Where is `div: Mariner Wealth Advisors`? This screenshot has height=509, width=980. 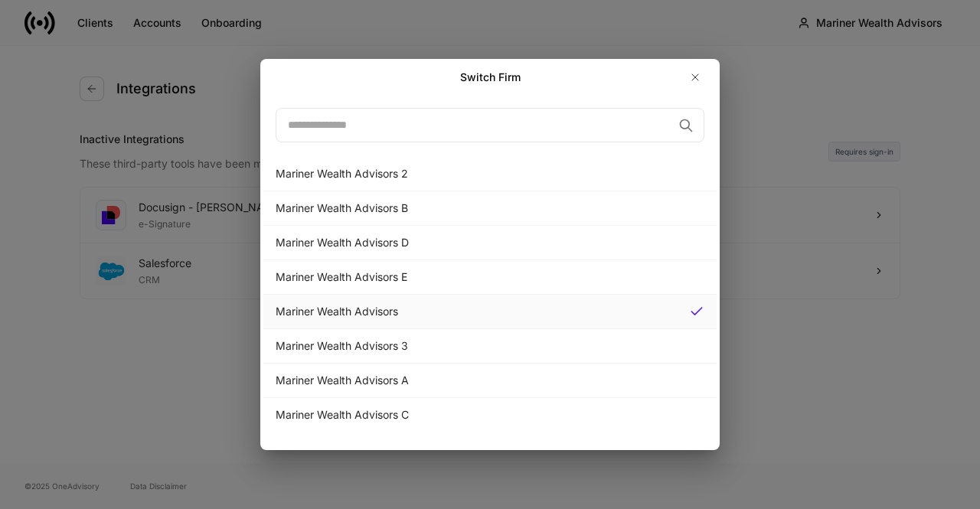
div: Mariner Wealth Advisors is located at coordinates (476, 311).